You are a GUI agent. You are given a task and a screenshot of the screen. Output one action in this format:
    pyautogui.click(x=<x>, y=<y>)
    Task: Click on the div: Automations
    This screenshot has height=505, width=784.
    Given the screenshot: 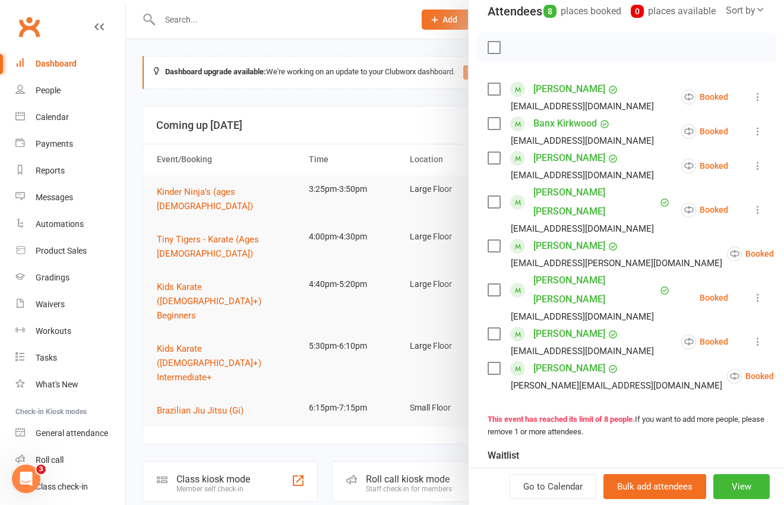 What is the action you would take?
    pyautogui.click(x=59, y=224)
    